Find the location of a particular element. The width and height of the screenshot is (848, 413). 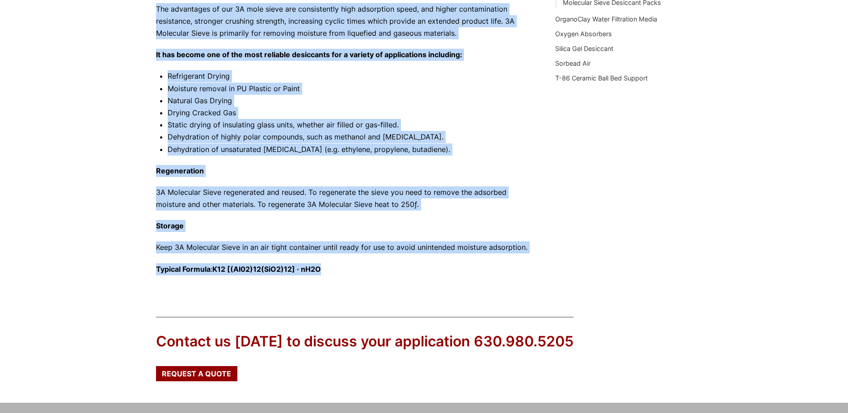

strong: Storage is located at coordinates (170, 226).